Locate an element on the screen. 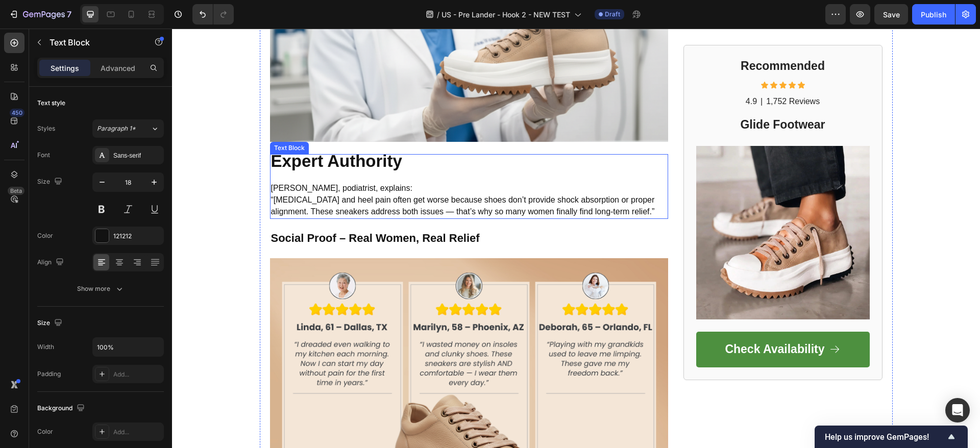  button: Show more is located at coordinates (101, 289).